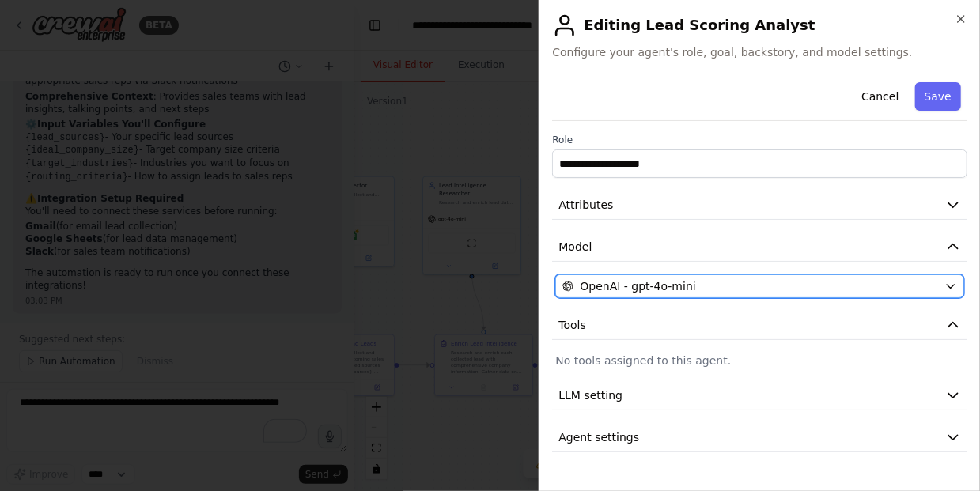 This screenshot has height=491, width=980. I want to click on span: Agent settings, so click(598, 437).